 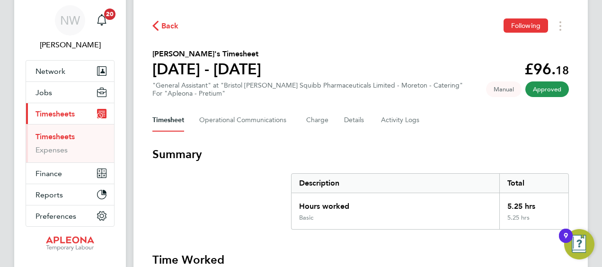 I want to click on button: Finance, so click(x=70, y=173).